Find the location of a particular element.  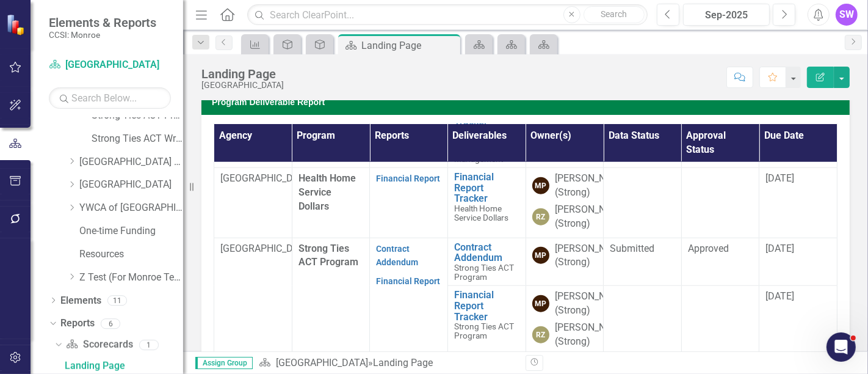

div: 1 is located at coordinates (149, 345).